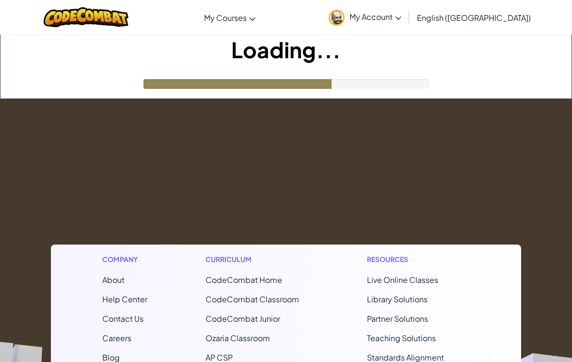  What do you see at coordinates (286, 49) in the screenshot?
I see `h1: Loading...` at bounding box center [286, 49].